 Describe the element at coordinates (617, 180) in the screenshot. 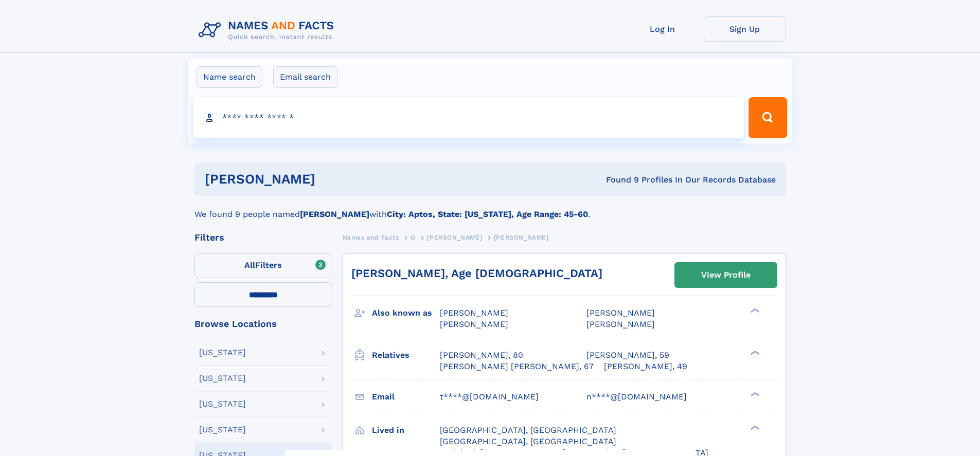

I see `div: Found 9 Profiles In Our Records Database` at that location.